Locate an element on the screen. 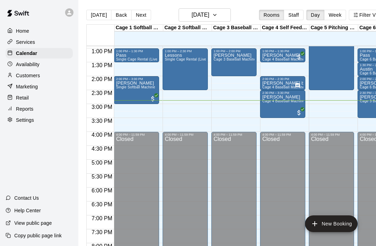 This screenshot has height=246, width=376. div: 2:00 PM – 2:30 PM is located at coordinates (283, 79).